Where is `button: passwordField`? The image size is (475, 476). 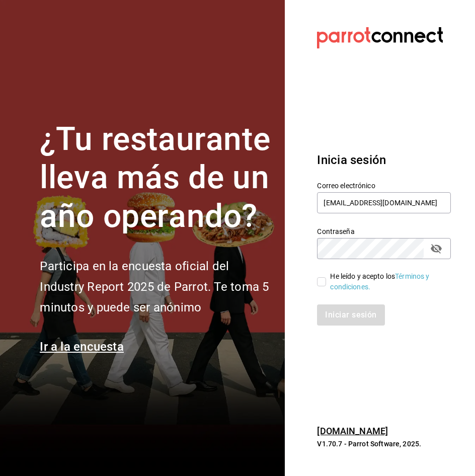 button: passwordField is located at coordinates (436, 249).